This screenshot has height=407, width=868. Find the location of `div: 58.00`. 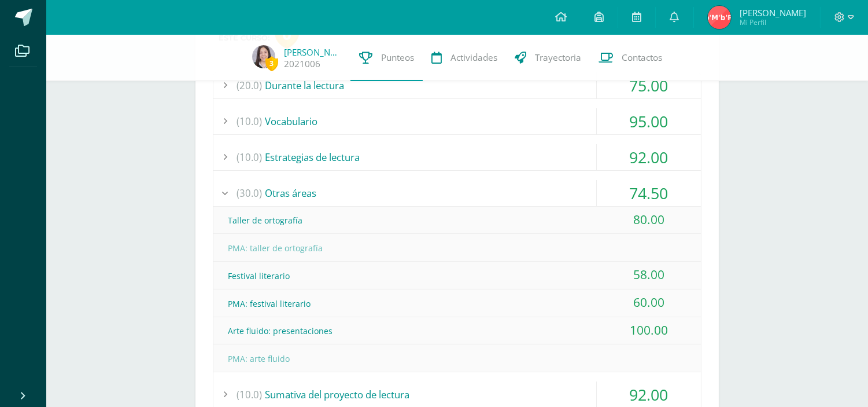

div: 58.00 is located at coordinates (649, 275).